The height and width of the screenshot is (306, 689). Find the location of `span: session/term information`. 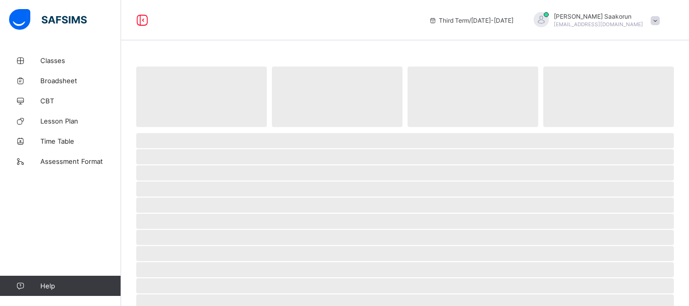

span: session/term information is located at coordinates (471, 20).